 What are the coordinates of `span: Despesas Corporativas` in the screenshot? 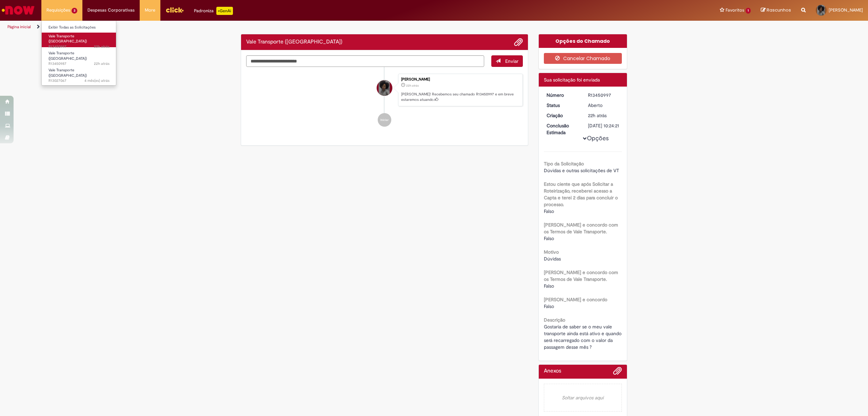 It's located at (111, 10).